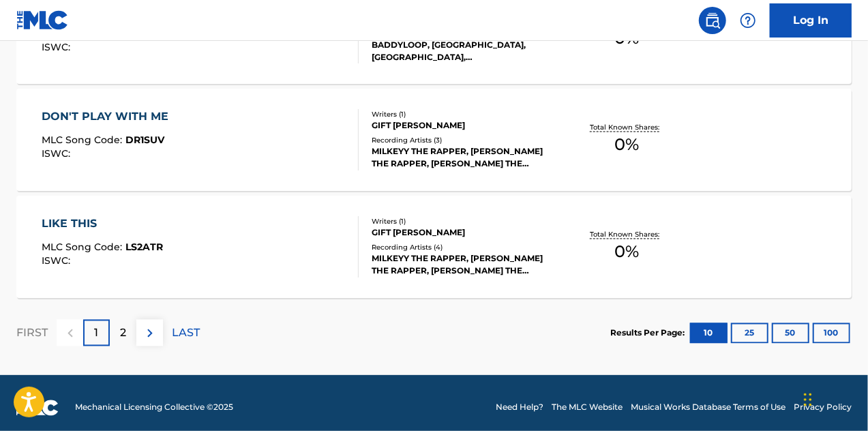  Describe the element at coordinates (709, 333) in the screenshot. I see `button: 10` at that location.